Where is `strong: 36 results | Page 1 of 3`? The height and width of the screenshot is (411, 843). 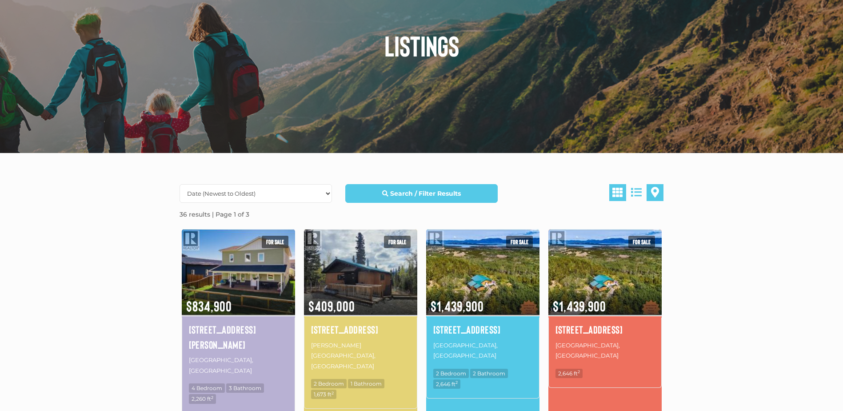 strong: 36 results | Page 1 of 3 is located at coordinates (214, 214).